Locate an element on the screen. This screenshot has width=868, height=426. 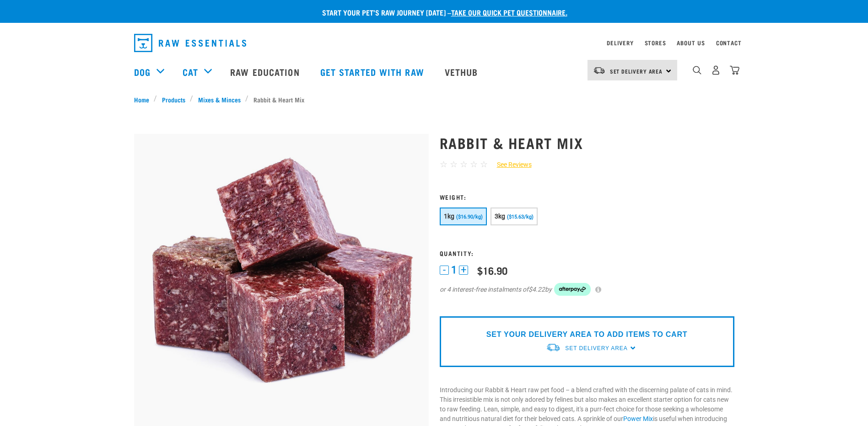
img: home-icon@2x.png is located at coordinates (735, 70).